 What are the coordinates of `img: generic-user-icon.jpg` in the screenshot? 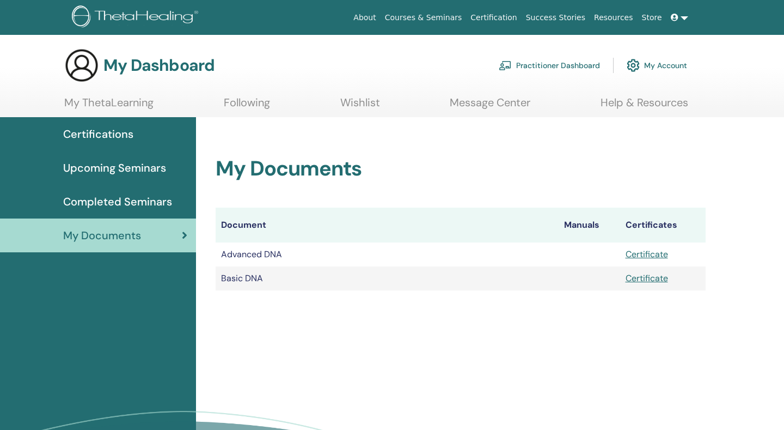 It's located at (82, 65).